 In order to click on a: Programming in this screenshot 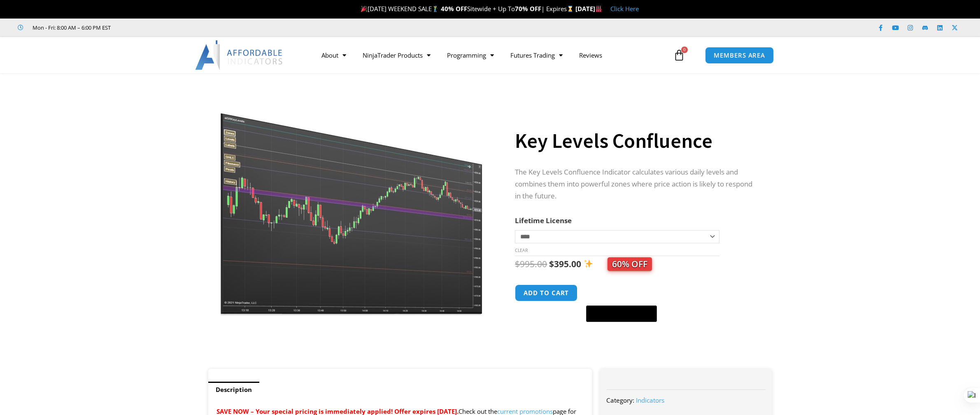, I will do `click(471, 55)`.